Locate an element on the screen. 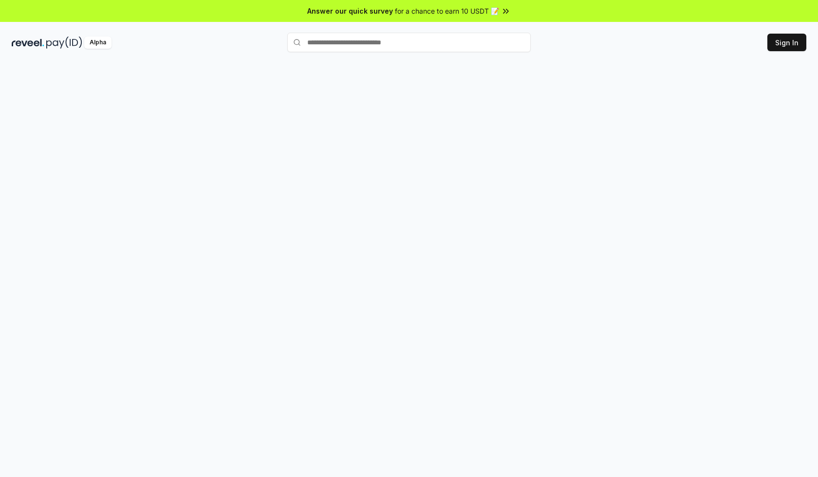  button: Sign In is located at coordinates (787, 42).